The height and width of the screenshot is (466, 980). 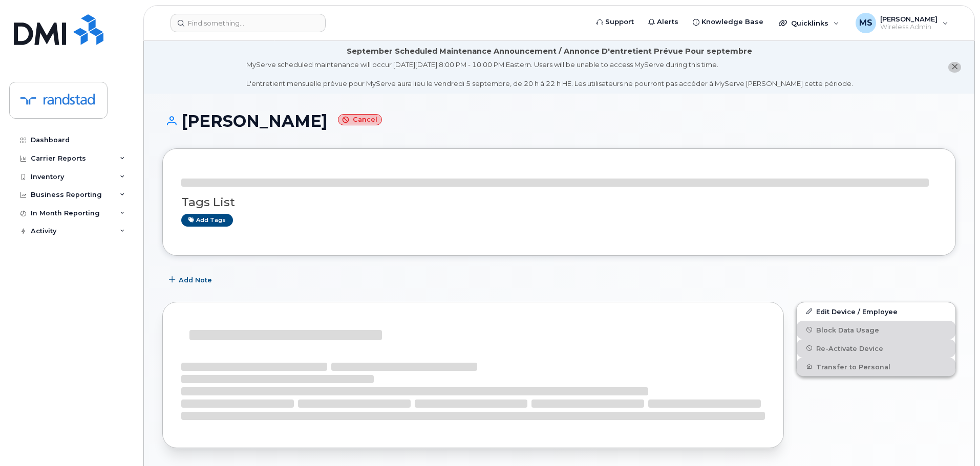 I want to click on div: September Scheduled Maintenance Announcement / Annonce D'entretient Prévue Pour septembre, so click(x=549, y=51).